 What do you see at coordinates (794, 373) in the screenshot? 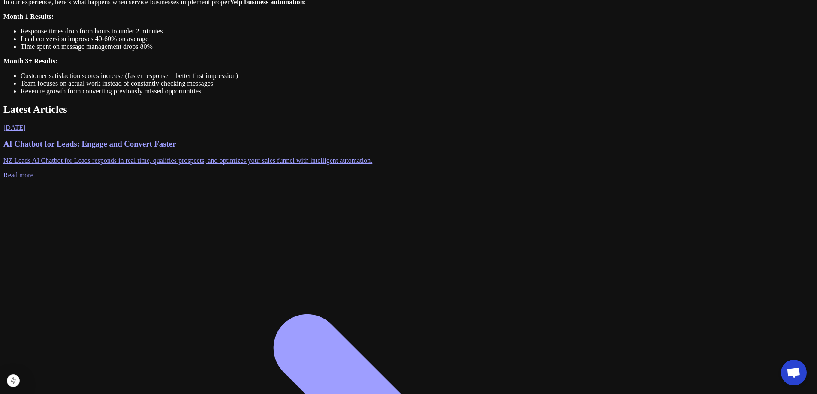
I see `div: Open chat` at bounding box center [794, 373].